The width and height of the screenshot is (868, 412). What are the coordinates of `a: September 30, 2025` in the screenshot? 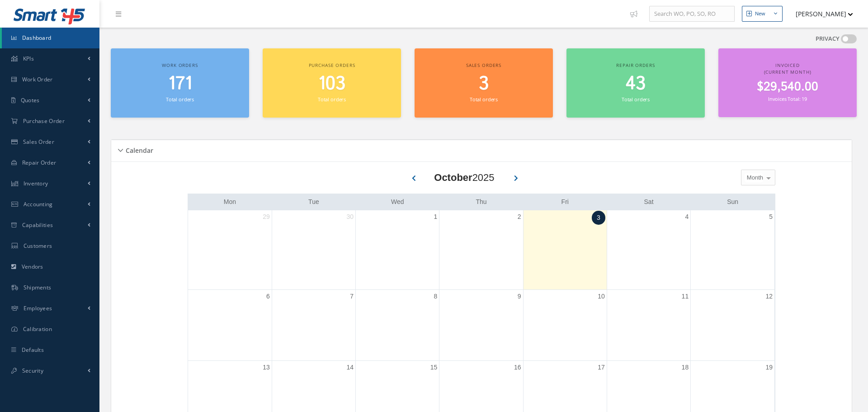 It's located at (350, 217).